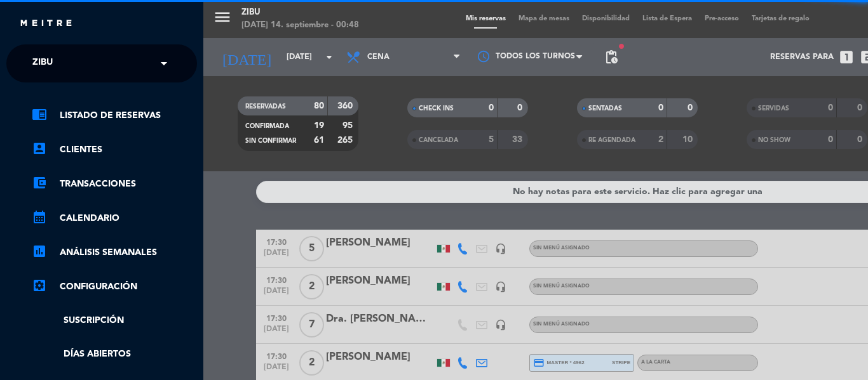  I want to click on i: settings_applications, so click(39, 286).